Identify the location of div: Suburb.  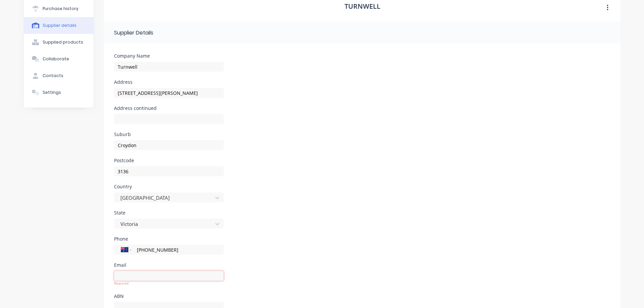
(169, 134).